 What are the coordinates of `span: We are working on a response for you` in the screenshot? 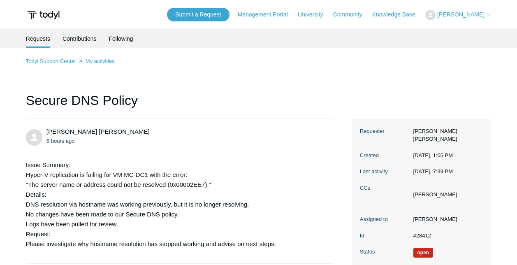 It's located at (423, 252).